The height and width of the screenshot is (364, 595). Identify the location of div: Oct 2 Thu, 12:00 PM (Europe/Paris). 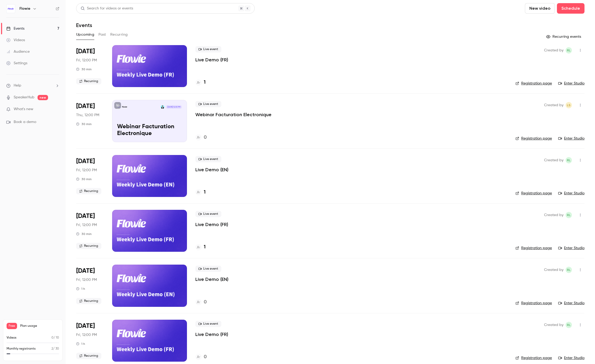
(90, 121).